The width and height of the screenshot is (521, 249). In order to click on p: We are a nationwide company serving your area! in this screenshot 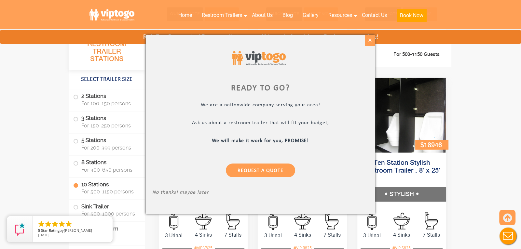, I will do `click(261, 106)`.